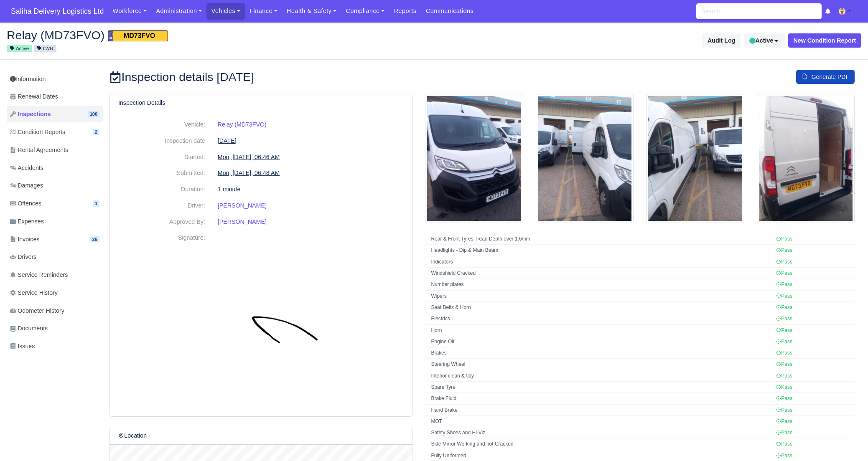 The width and height of the screenshot is (868, 461). I want to click on span: Rental Agreements, so click(39, 150).